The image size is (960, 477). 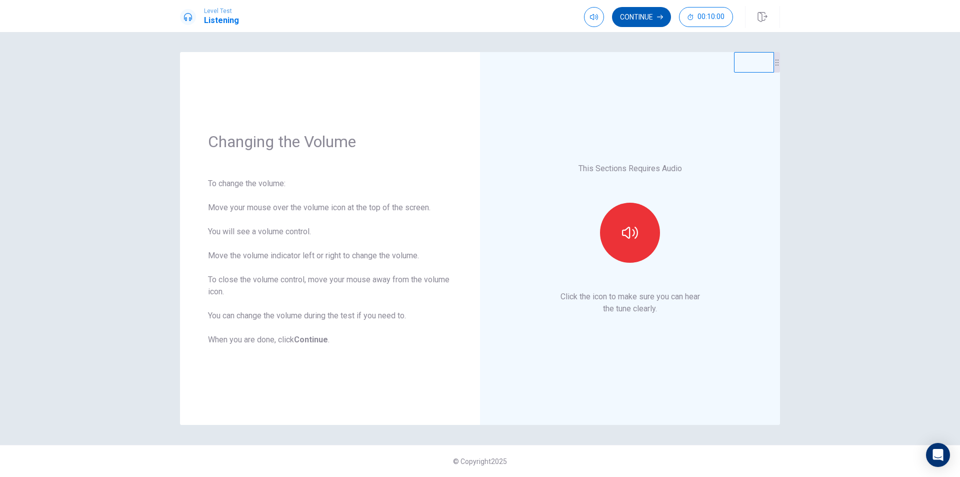 What do you see at coordinates (222, 11) in the screenshot?
I see `span: Level Test` at bounding box center [222, 11].